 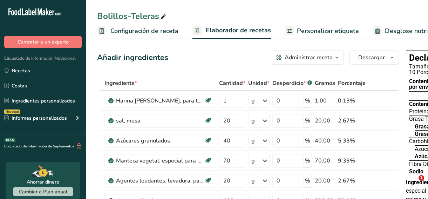 What do you see at coordinates (325, 101) in the screenshot?
I see `div: 1.00` at bounding box center [325, 101].